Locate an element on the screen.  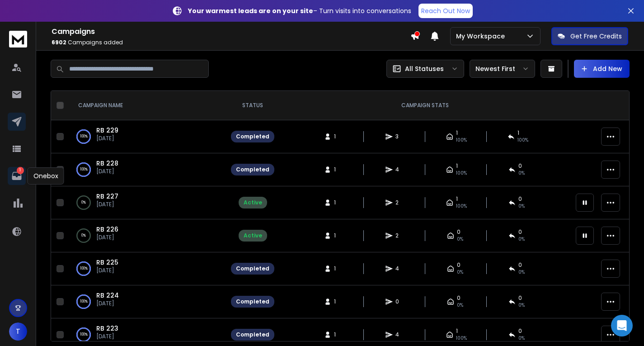
span: RB 226 is located at coordinates (107, 229).